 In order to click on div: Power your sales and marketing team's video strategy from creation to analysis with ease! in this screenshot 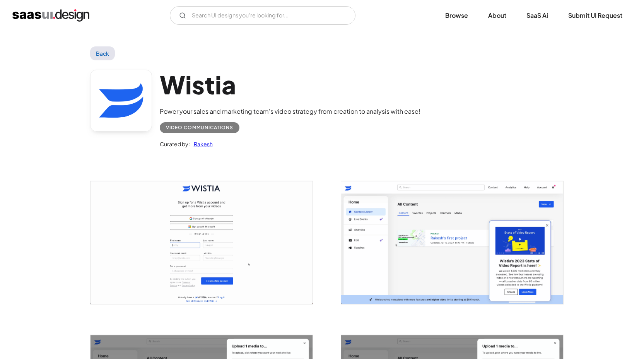, I will do `click(290, 111)`.